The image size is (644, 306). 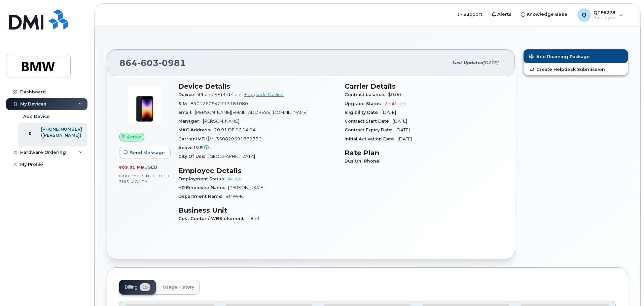 I want to click on span: 1843, so click(x=253, y=218).